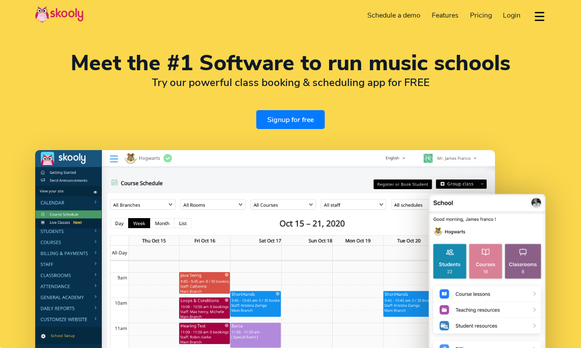  What do you see at coordinates (511, 15) in the screenshot?
I see `a: Login` at bounding box center [511, 15].